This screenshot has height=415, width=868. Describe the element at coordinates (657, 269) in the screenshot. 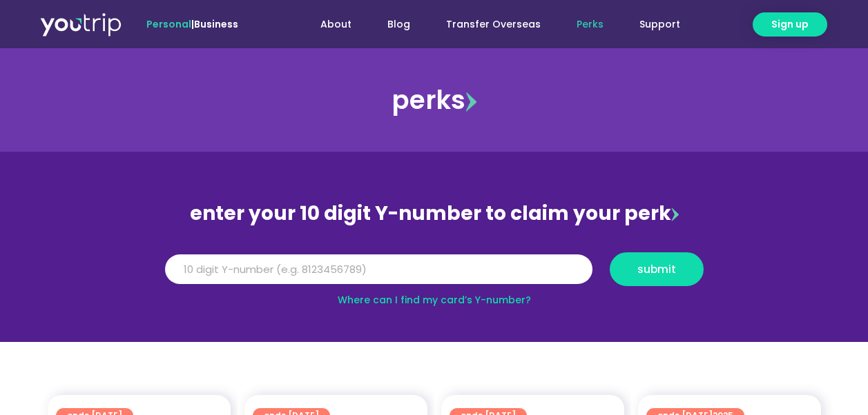

I see `button: submit` at that location.